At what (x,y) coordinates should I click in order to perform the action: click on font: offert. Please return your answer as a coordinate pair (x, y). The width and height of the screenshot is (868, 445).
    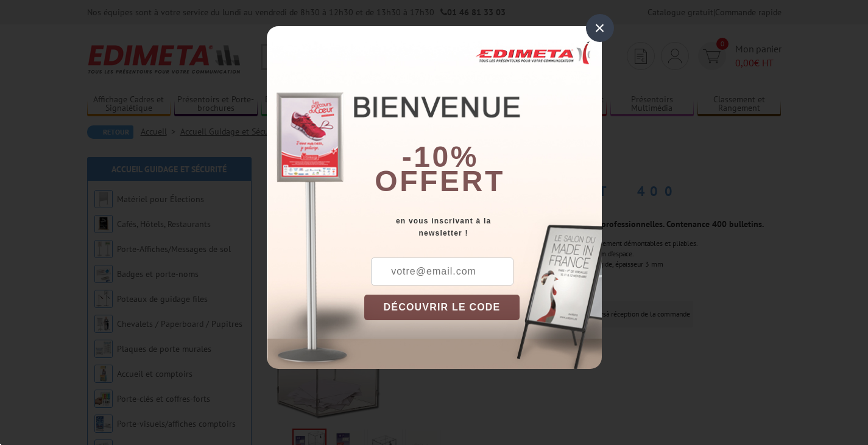
    Looking at the image, I should click on (440, 181).